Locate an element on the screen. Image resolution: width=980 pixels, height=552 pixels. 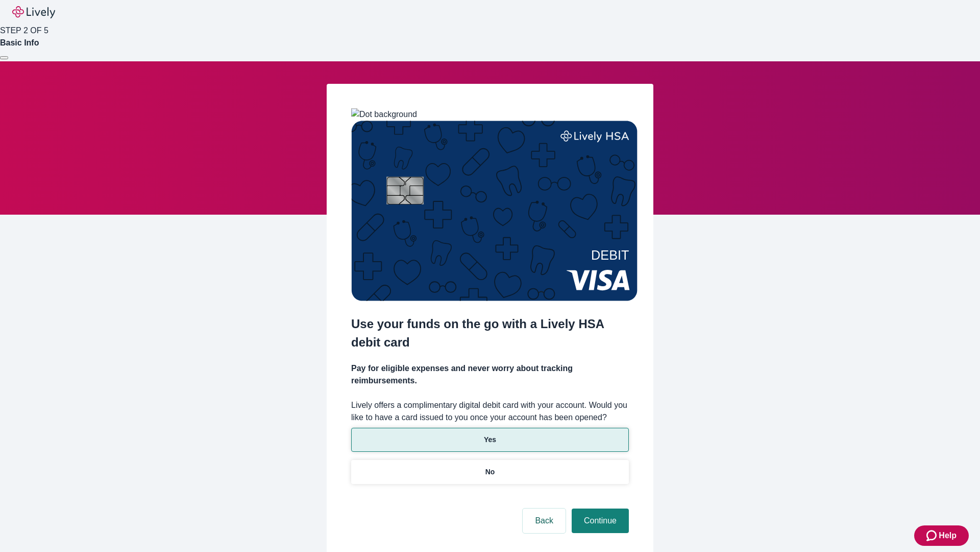
button: Continue is located at coordinates (600, 520).